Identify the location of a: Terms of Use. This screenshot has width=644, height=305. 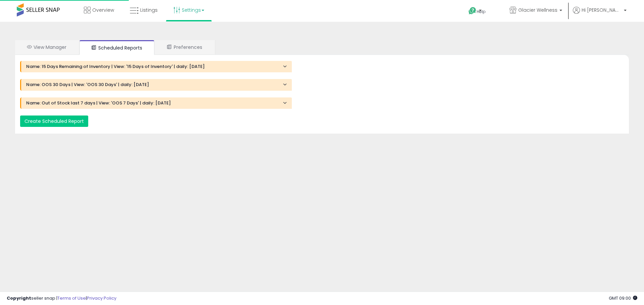
(72, 298).